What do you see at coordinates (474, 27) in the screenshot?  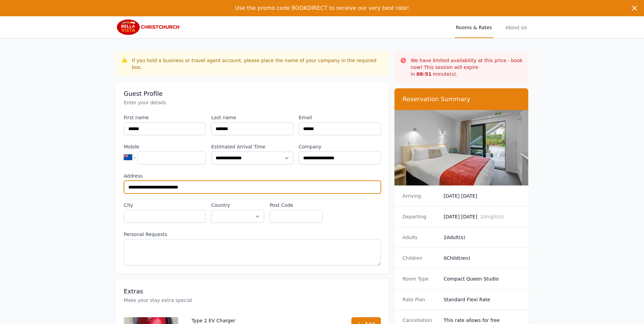 I see `span: Rooms & Rates` at bounding box center [474, 27].